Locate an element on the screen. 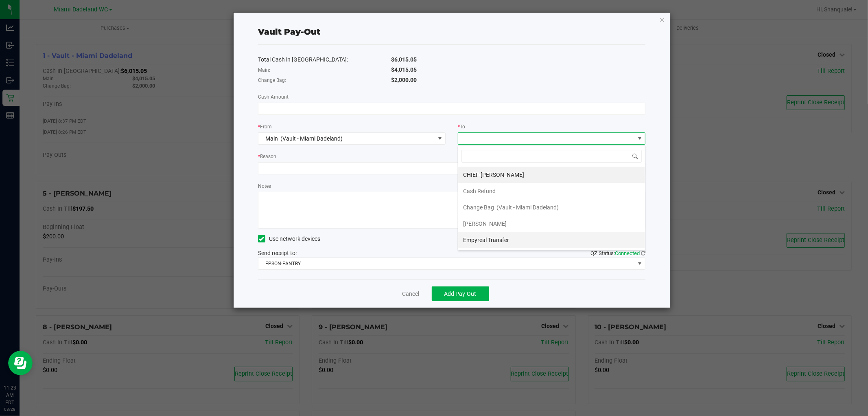  span: $4,015.05 is located at coordinates (404, 70).